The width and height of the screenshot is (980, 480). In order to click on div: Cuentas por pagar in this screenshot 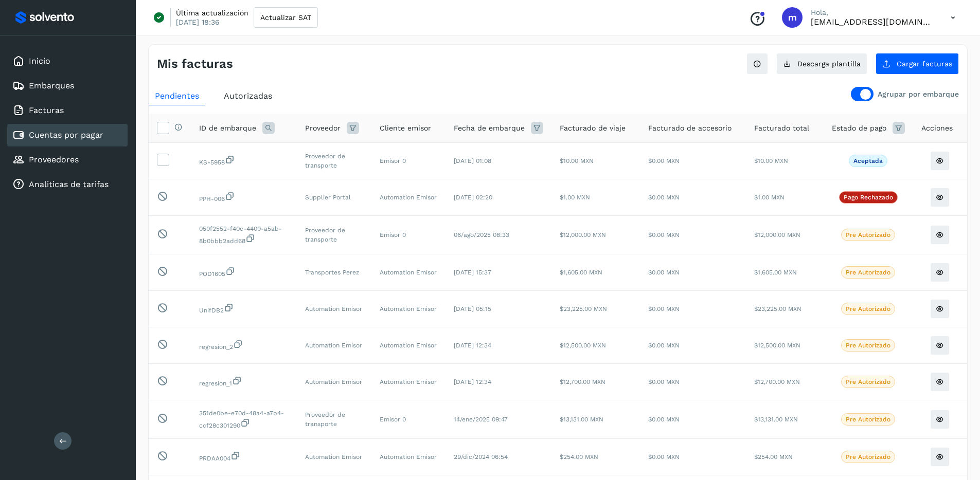, I will do `click(67, 135)`.